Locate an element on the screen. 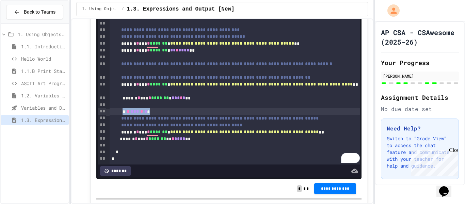 The width and height of the screenshot is (465, 204). span: Back to Teams is located at coordinates (40, 12).